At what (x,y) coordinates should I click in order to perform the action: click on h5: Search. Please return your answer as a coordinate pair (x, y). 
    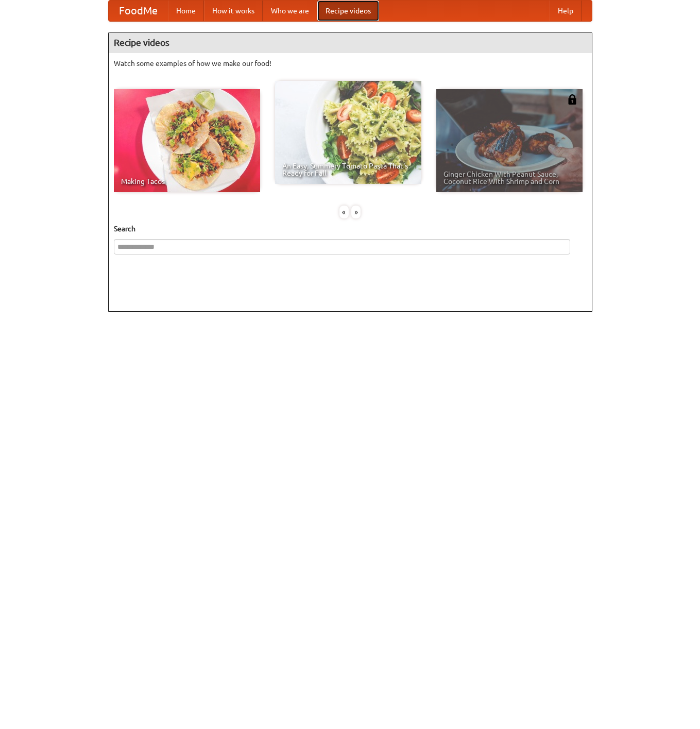
    Looking at the image, I should click on (350, 228).